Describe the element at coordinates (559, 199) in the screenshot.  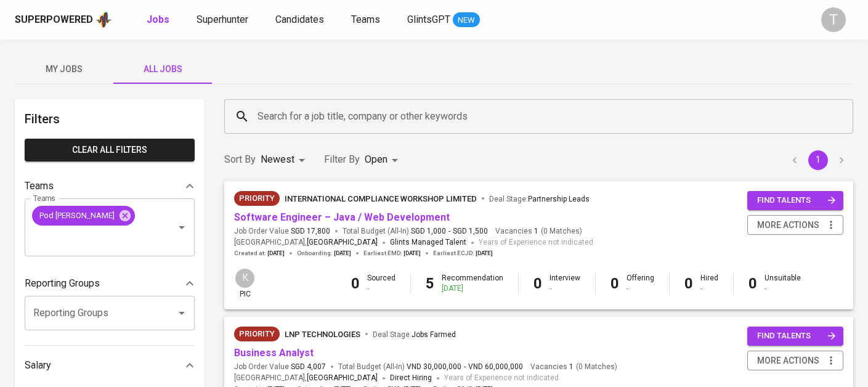
I see `span: Partnership Leads` at that location.